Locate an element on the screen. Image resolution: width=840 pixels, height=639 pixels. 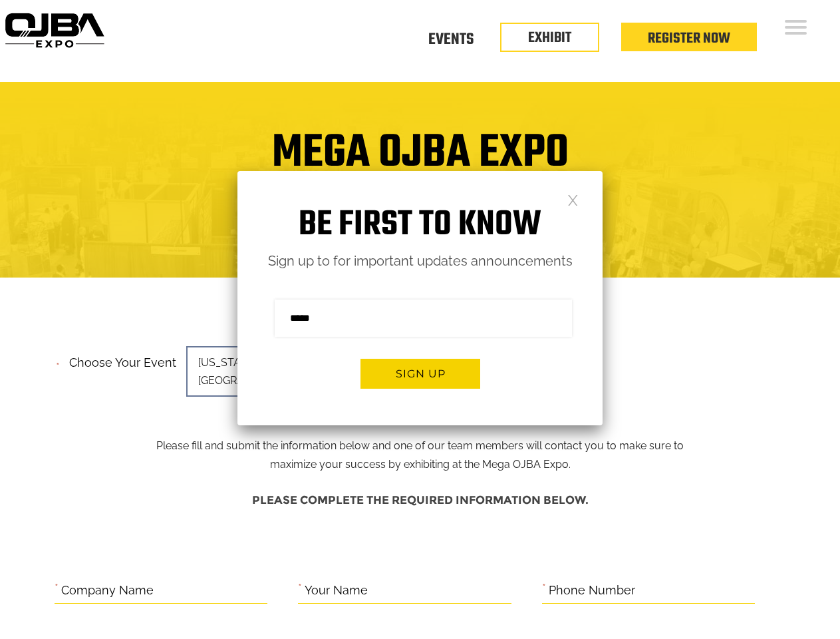
h4: Please complete the required information below. is located at coordinates (420, 500).